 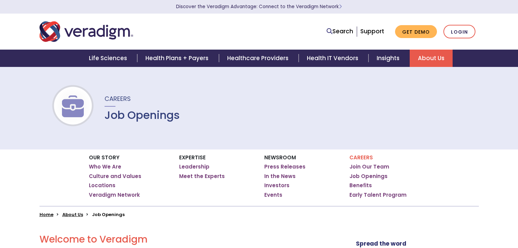 What do you see at coordinates (259, 58) in the screenshot?
I see `a: Healthcare Providers` at bounding box center [259, 58].